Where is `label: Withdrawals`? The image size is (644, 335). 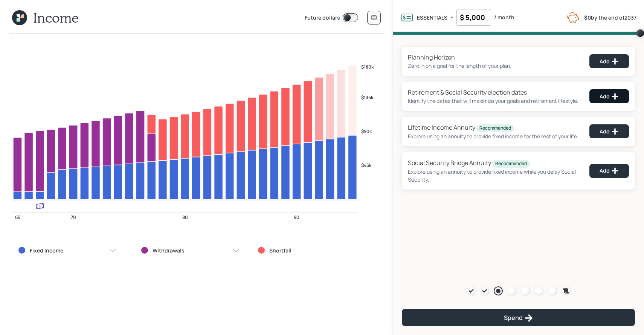
label: Withdrawals is located at coordinates (168, 251).